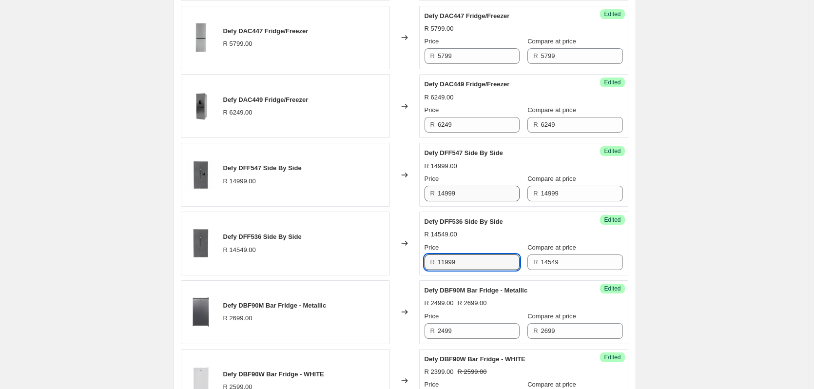 This screenshot has width=814, height=389. What do you see at coordinates (201, 38) in the screenshot?
I see `img: DAC447_80x.webp` at bounding box center [201, 38].